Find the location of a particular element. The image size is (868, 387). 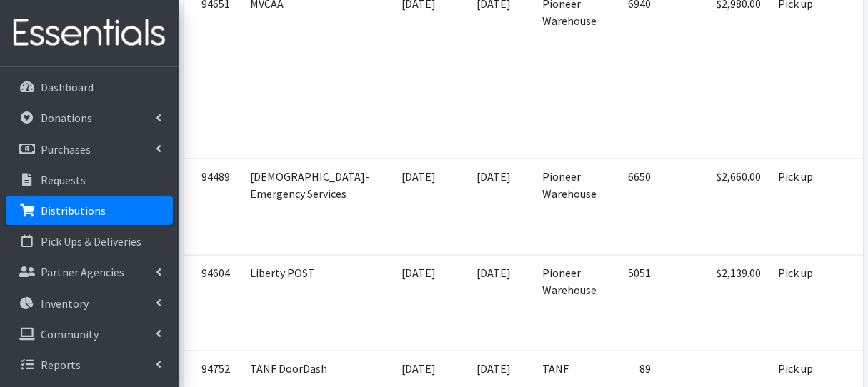

p: Community is located at coordinates (69, 335).